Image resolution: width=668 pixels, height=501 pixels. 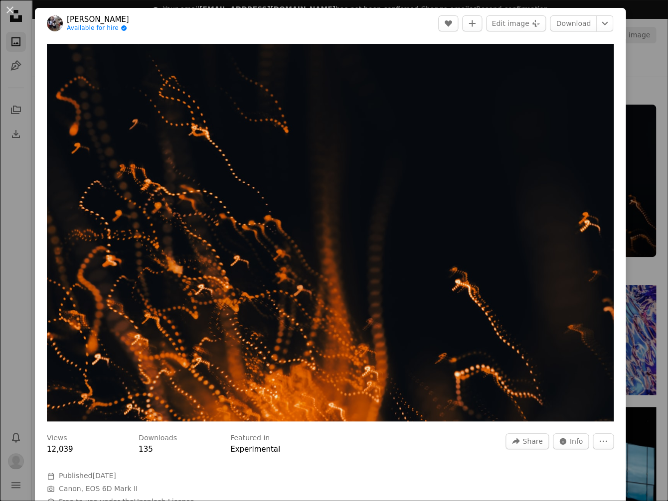 What do you see at coordinates (255, 450) in the screenshot?
I see `a: Experimental` at bounding box center [255, 450].